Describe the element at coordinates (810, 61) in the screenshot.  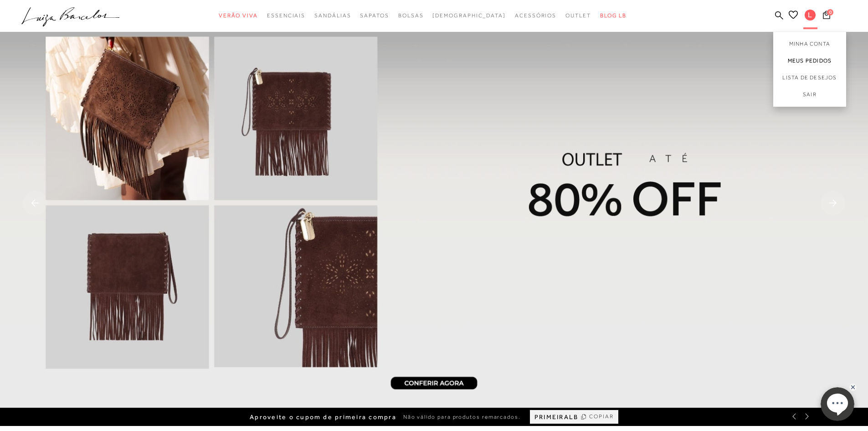
I see `a: Meus Pedidos` at that location.